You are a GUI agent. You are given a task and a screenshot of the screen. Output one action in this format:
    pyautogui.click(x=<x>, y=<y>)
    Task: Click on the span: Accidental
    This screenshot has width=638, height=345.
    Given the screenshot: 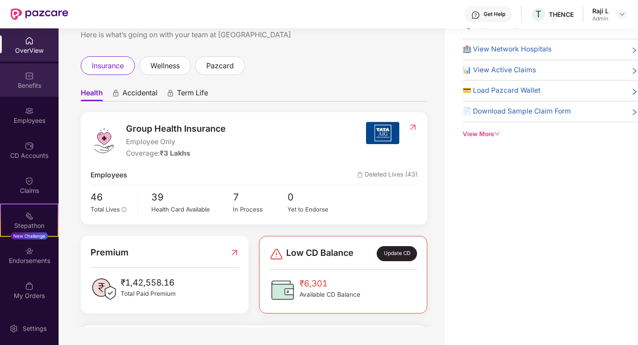 What is the action you would take?
    pyautogui.click(x=140, y=95)
    